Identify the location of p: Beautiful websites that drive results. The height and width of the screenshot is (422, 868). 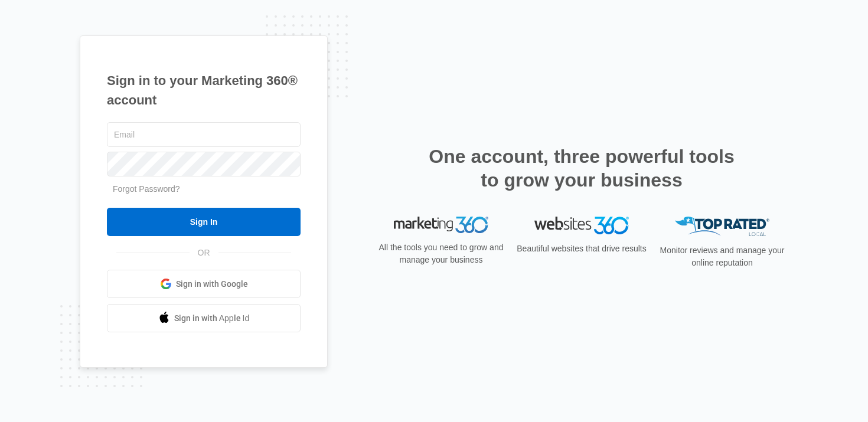
(582, 249).